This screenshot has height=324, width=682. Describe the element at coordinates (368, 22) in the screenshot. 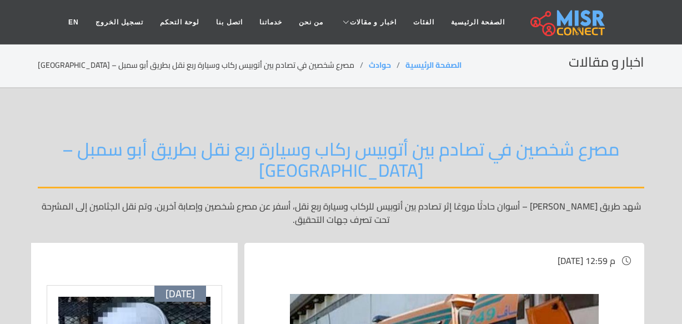

I see `a: اخبار و مقالات` at that location.